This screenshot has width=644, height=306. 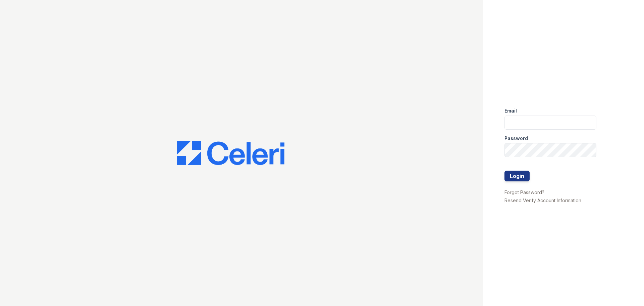 What do you see at coordinates (543, 200) in the screenshot?
I see `a: Resend Verify Account Information` at bounding box center [543, 200].